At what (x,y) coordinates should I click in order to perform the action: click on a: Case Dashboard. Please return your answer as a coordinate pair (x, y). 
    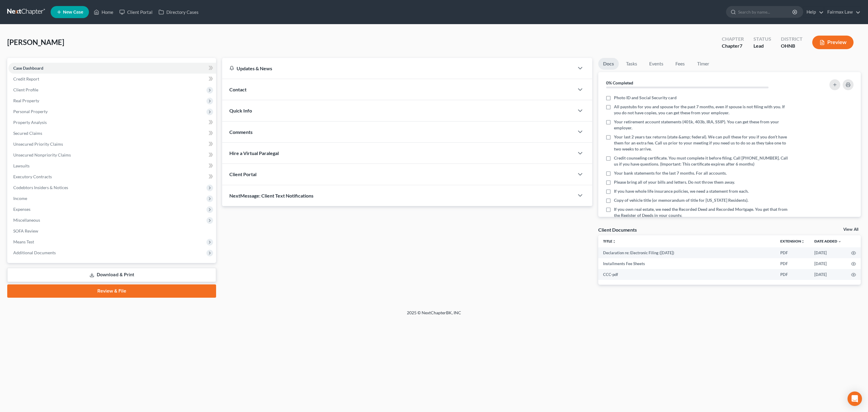
    Looking at the image, I should click on (112, 68).